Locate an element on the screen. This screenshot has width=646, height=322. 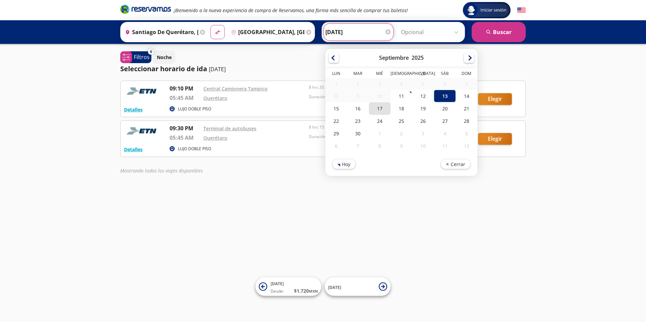
button: English is located at coordinates (521, 10).